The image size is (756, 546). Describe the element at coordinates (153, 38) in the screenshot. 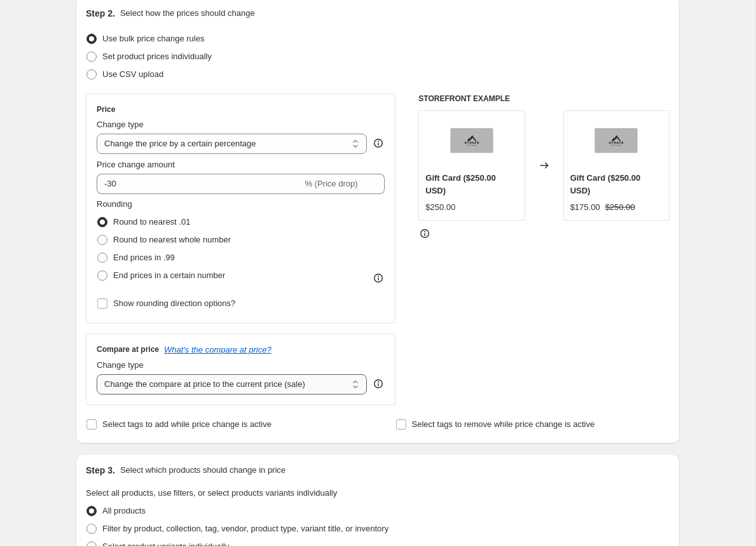

I see `span: Use bulk price change rules` at that location.